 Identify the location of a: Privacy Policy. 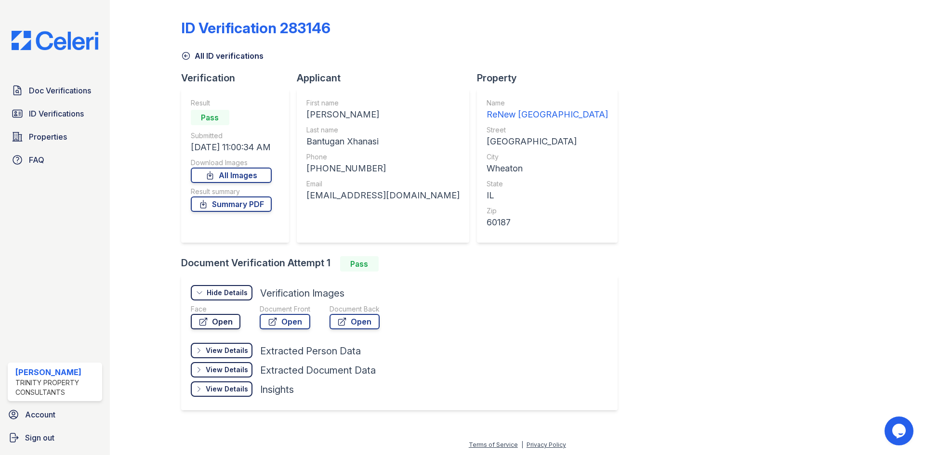
(546, 445).